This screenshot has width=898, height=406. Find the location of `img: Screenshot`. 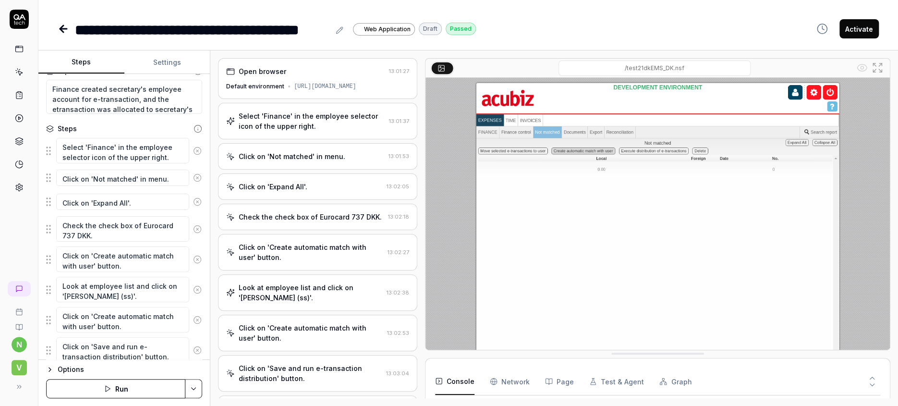

img: Screenshot is located at coordinates (658, 223).